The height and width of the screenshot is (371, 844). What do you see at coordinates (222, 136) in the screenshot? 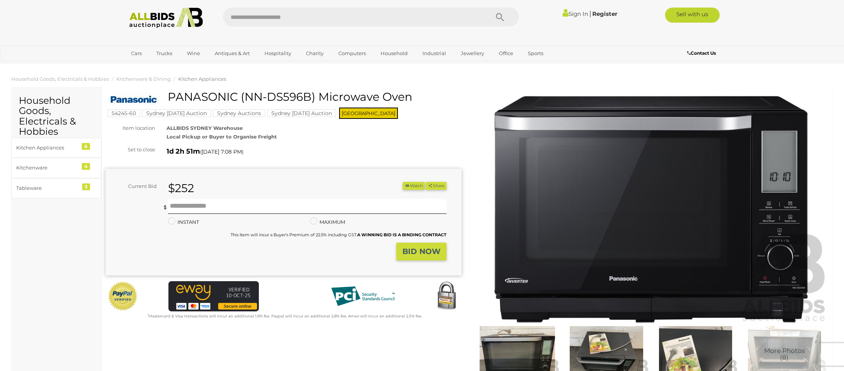
I see `strong: Local Pickup or Buyer to Organise Freight` at bounding box center [222, 136].